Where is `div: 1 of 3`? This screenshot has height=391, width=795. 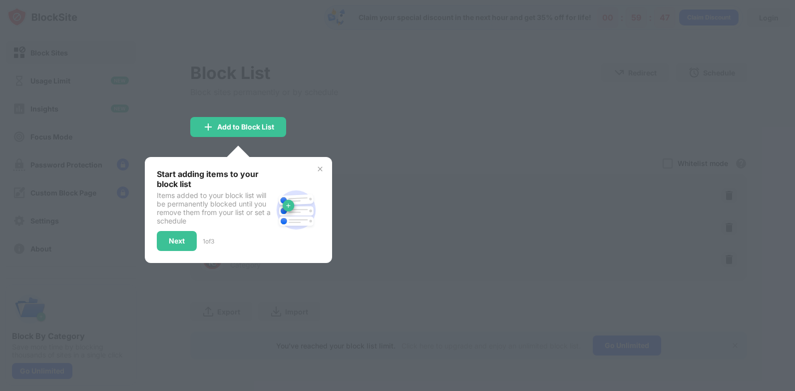
div: 1 of 3 is located at coordinates (208, 241).